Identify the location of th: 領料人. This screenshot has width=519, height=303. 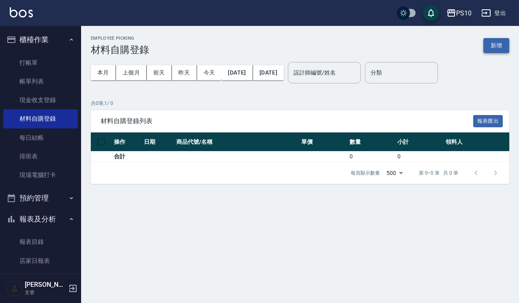
(477, 142).